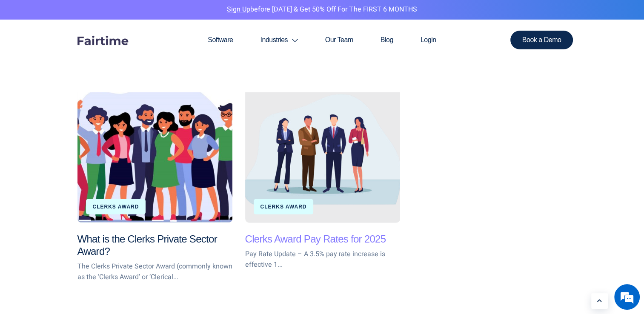  I want to click on div: We'll Send Them to You, so click(77, 172).